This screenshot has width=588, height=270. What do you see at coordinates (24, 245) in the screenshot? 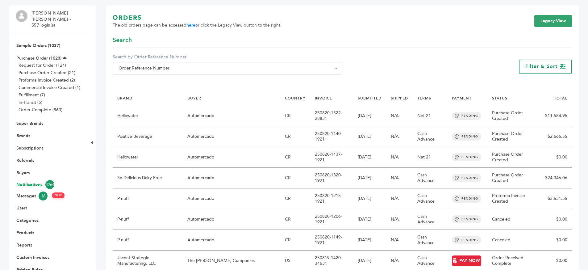
I see `a: Reports` at bounding box center [24, 245].